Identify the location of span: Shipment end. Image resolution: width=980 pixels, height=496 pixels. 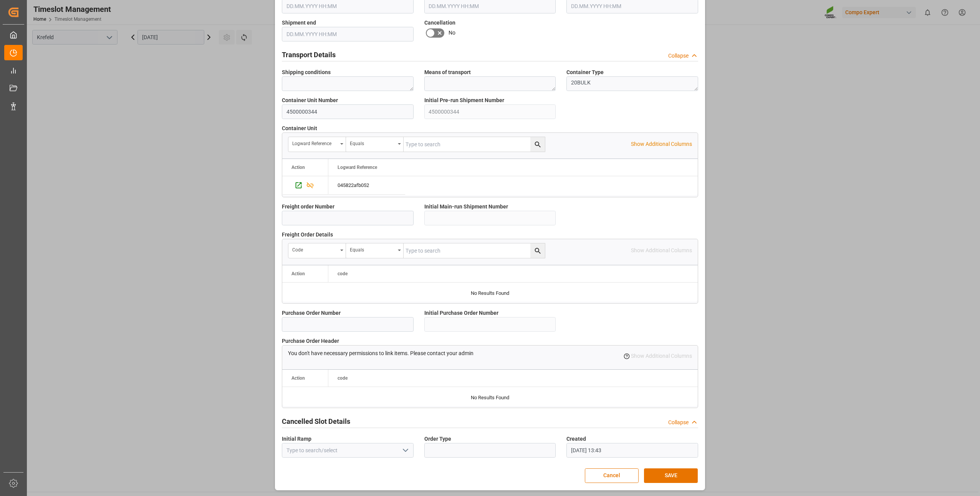
(299, 22).